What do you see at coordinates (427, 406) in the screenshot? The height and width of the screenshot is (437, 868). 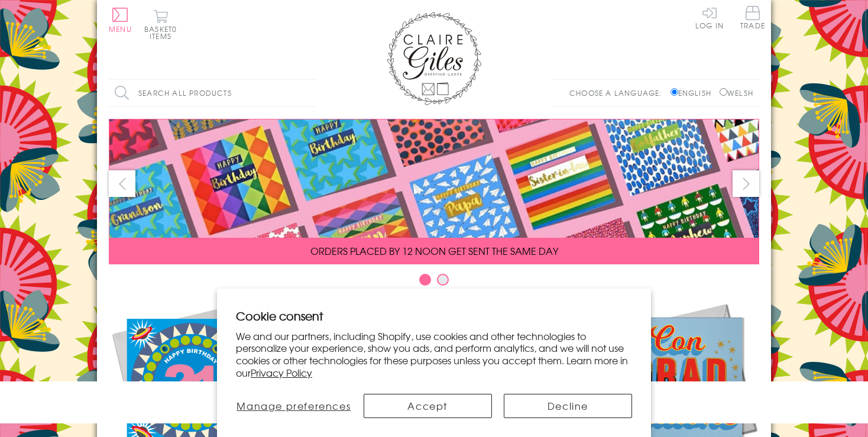 I see `button: Accept` at bounding box center [427, 406].